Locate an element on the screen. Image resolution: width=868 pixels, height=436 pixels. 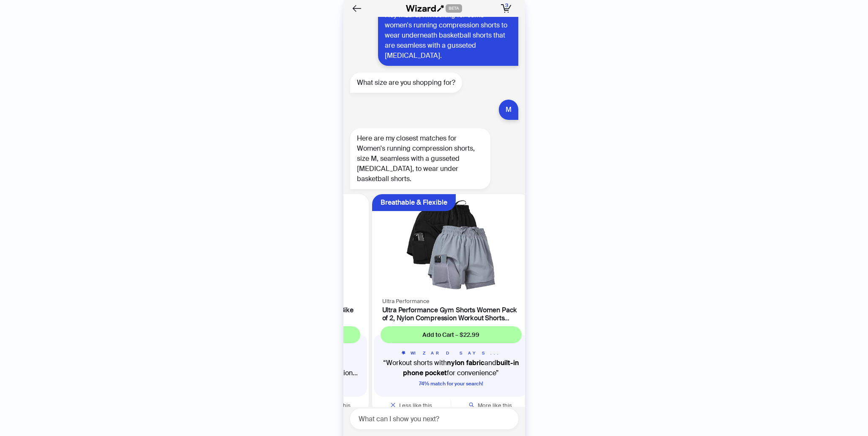
h4: Ultra Performance Gym Shorts Women Pack of 2, Nylon Compression Workout Shorts Women with Liner is located at coordinates (451, 314).